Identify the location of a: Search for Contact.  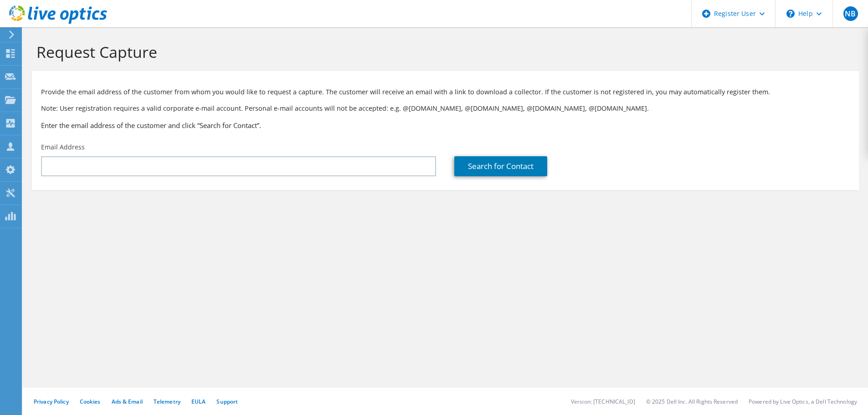
(501, 166).